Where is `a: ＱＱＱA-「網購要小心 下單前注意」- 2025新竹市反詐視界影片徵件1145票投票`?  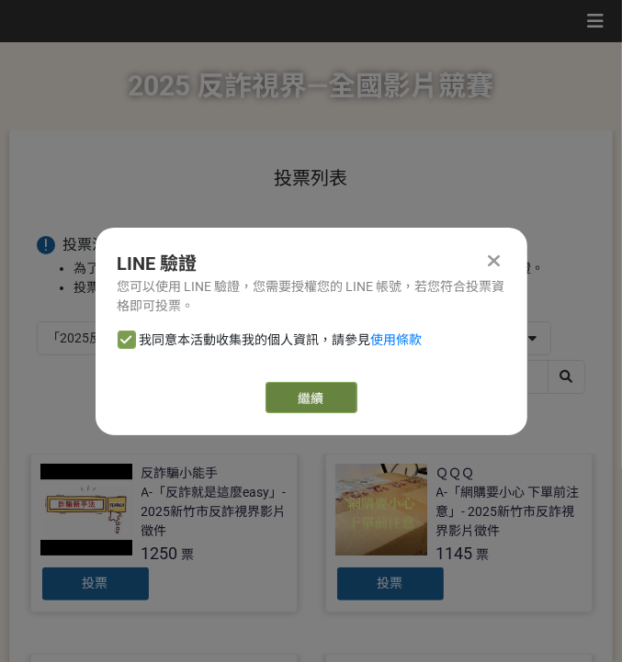 a: ＱＱＱA-「網購要小心 下單前注意」- 2025新竹市反詐視界影片徵件1145票投票 is located at coordinates (458, 533).